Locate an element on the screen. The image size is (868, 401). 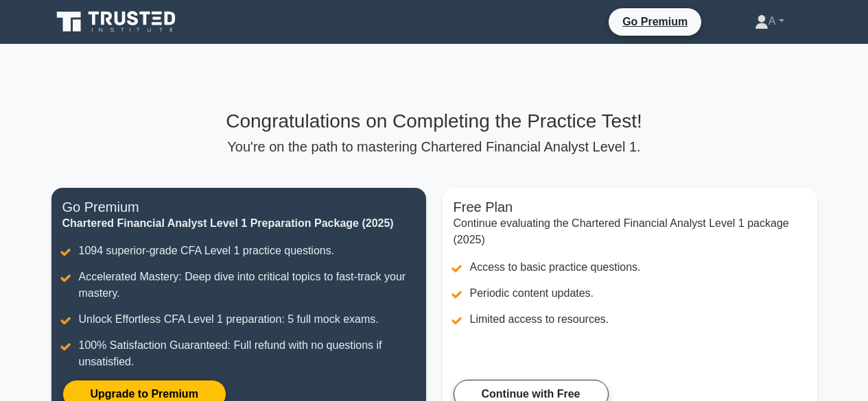
h3: Congratulations on Completing the Practice Test! is located at coordinates (434, 121).